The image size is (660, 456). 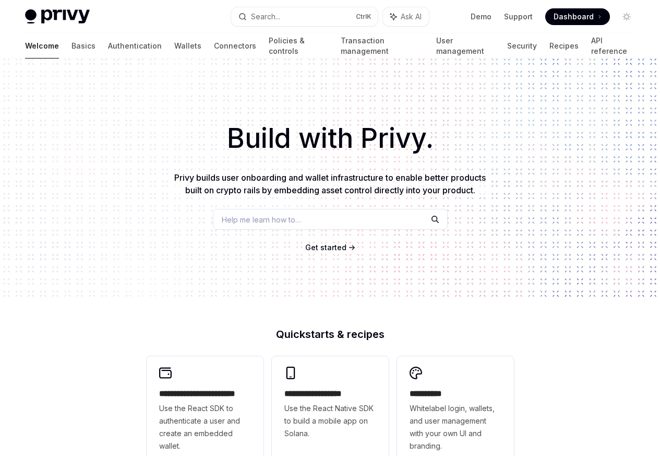 I want to click on a: Wallets, so click(x=188, y=46).